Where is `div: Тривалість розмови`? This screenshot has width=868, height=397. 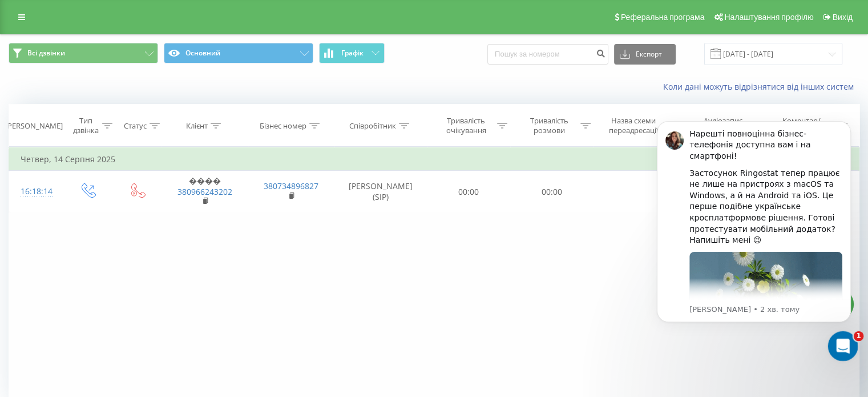 div: Тривалість розмови is located at coordinates (549, 126).